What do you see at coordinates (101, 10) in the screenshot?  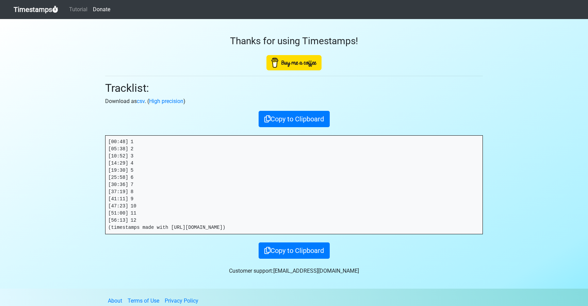 I see `a: Donate` at bounding box center [101, 10].